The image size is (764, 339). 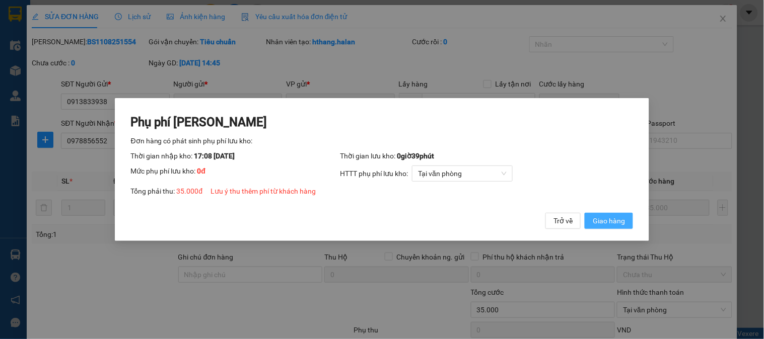 What do you see at coordinates (263, 191) in the screenshot?
I see `span: Lưu ý thu thêm phí từ khách hàng` at bounding box center [263, 191].